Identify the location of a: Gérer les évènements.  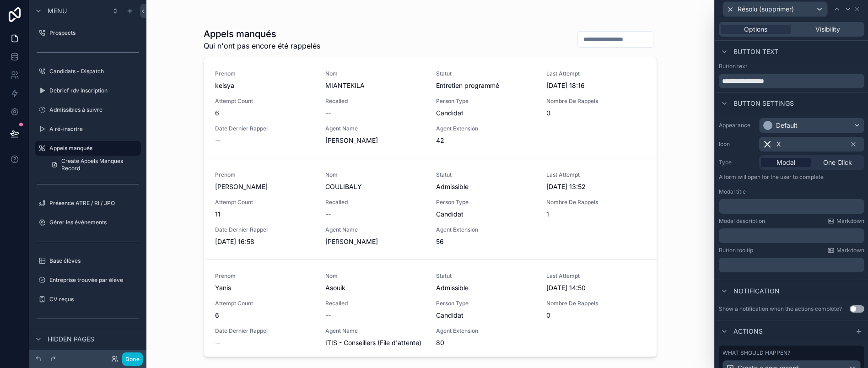
(88, 223).